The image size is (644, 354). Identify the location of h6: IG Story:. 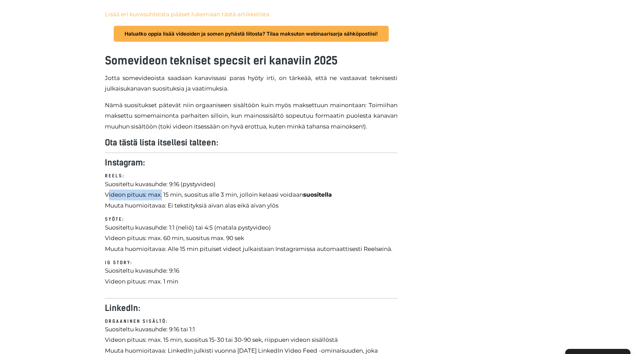
(251, 263).